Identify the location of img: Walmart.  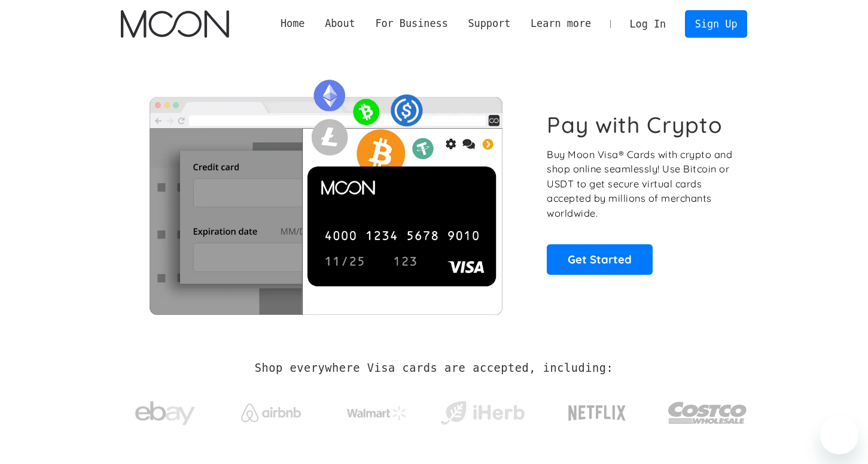
(377, 413).